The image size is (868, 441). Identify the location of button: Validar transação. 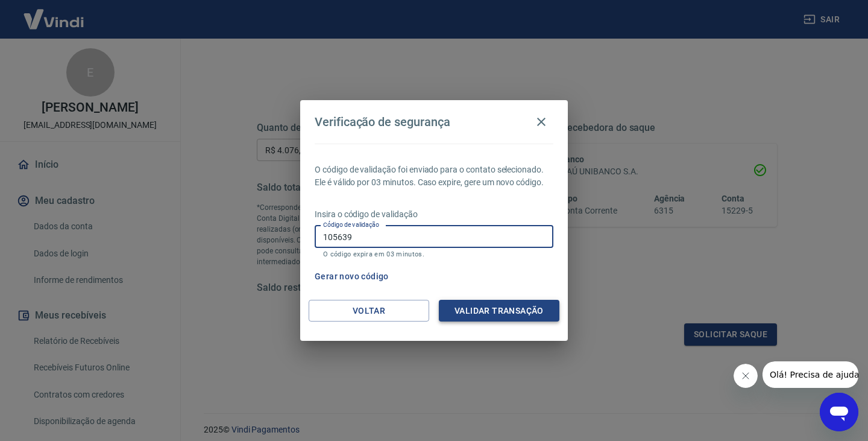
(500, 310).